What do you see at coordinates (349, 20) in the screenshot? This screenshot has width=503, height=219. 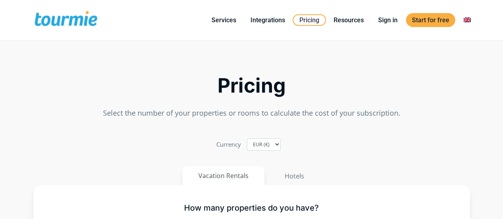 I see `a: Resources` at bounding box center [349, 20].